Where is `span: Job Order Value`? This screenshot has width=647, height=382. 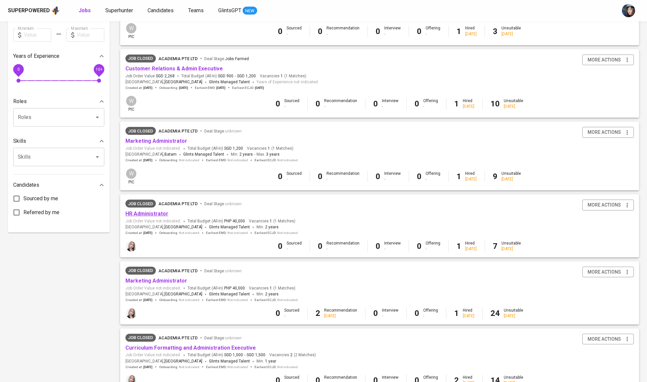
span: Job Order Value is located at coordinates (150, 76).